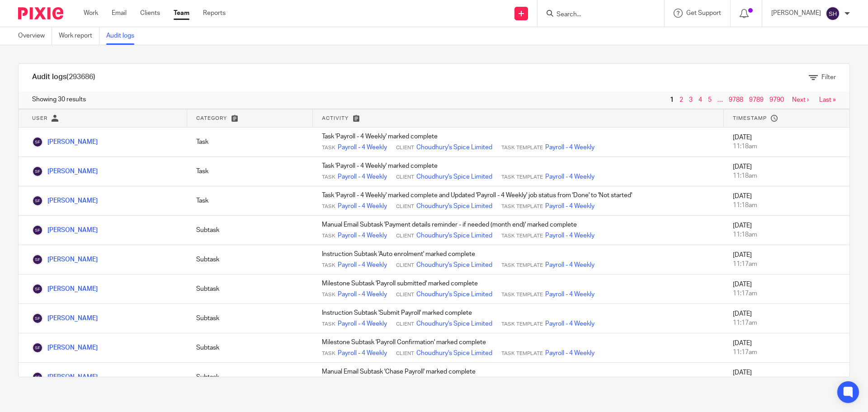 The image size is (868, 412). I want to click on a: 9788, so click(736, 100).